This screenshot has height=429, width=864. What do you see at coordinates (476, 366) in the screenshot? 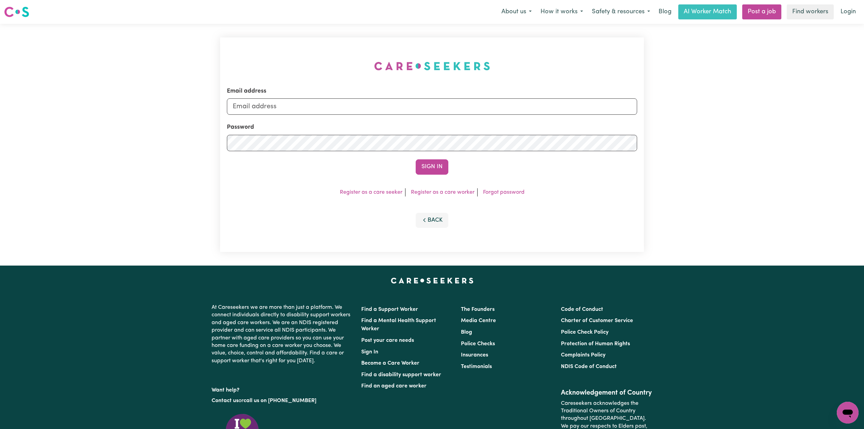
I see `a: Testimonials` at bounding box center [476, 366].